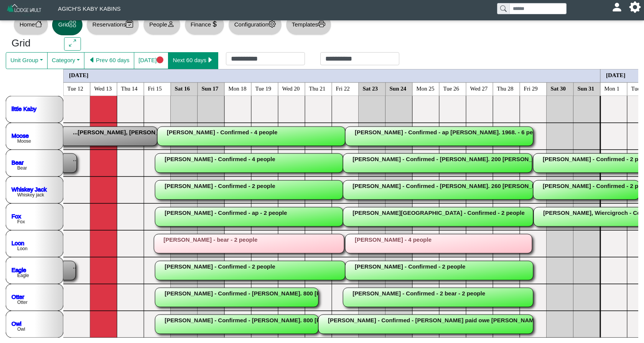 The height and width of the screenshot is (343, 644). What do you see at coordinates (171, 24) in the screenshot?
I see `svg: person` at bounding box center [171, 24].